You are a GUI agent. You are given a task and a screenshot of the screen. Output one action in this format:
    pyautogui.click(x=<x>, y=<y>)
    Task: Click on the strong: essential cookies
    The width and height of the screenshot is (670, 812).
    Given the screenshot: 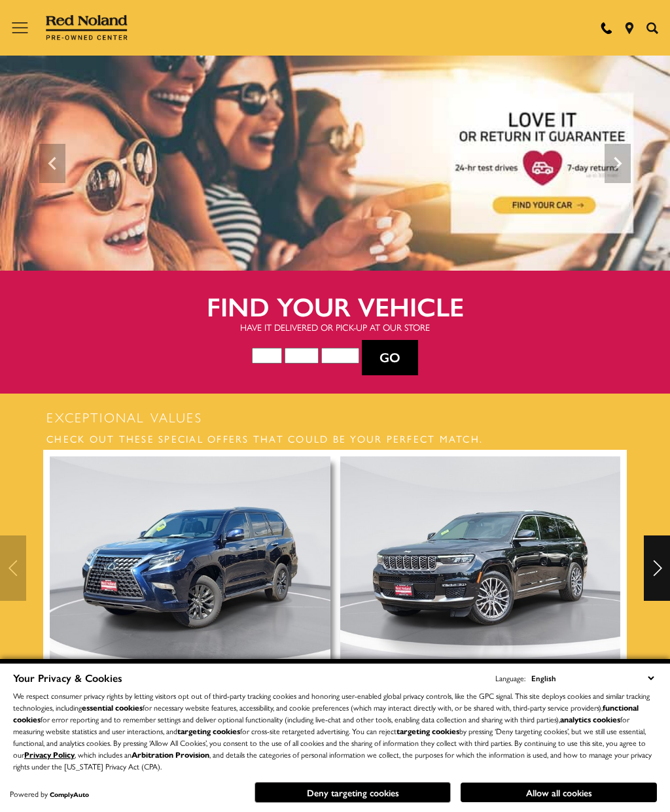 What is the action you would take?
    pyautogui.click(x=112, y=708)
    